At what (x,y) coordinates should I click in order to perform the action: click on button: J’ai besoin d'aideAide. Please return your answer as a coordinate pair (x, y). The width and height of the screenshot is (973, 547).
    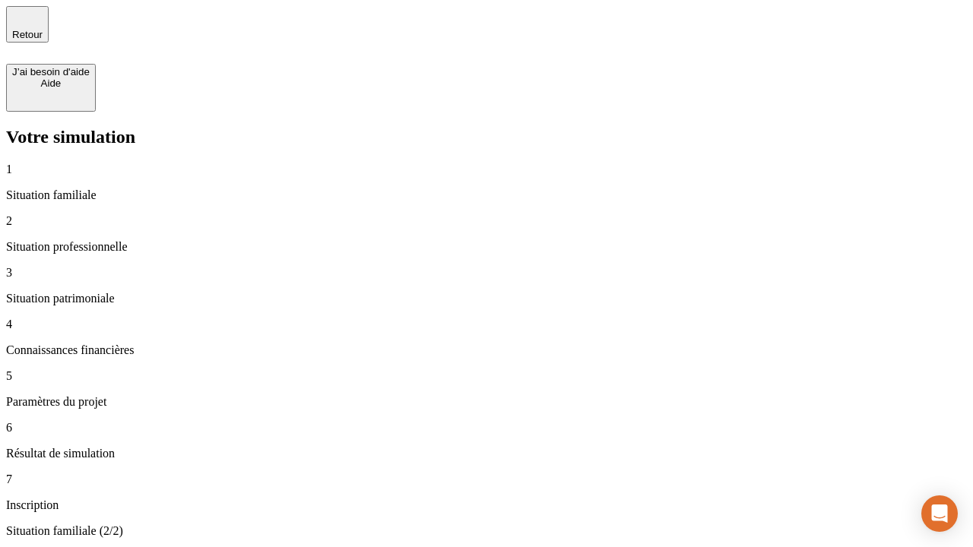
    Looking at the image, I should click on (51, 87).